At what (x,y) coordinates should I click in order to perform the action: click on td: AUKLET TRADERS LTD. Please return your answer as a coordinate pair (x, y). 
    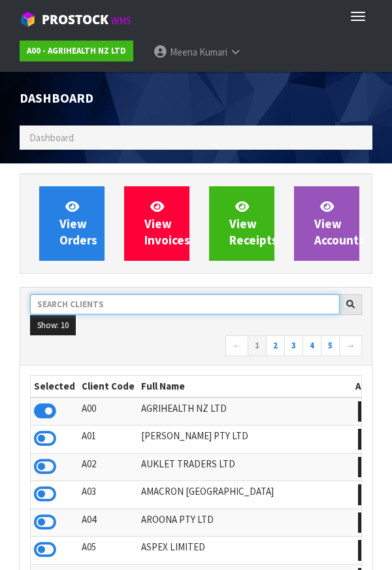
    Looking at the image, I should click on (245, 466).